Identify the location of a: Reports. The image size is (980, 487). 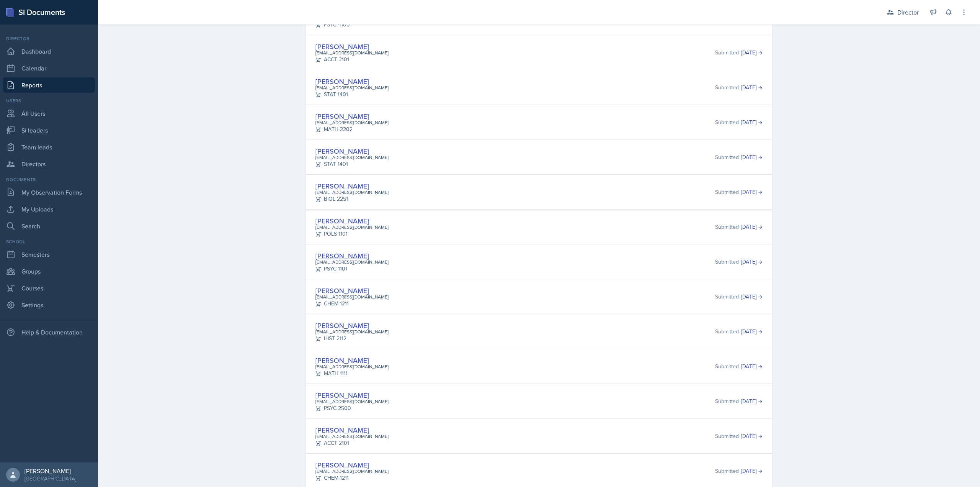
(49, 85).